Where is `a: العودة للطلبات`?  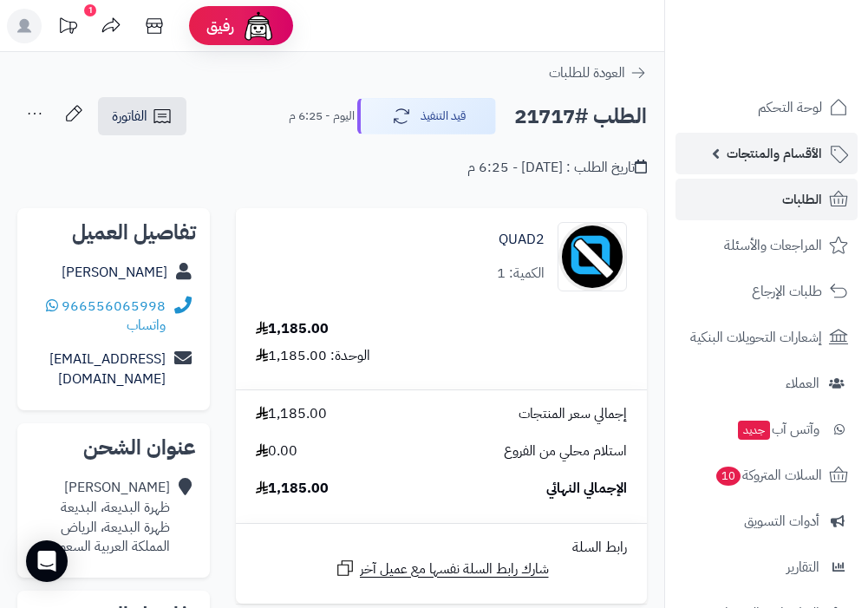
a: العودة للطلبات is located at coordinates (598, 73).